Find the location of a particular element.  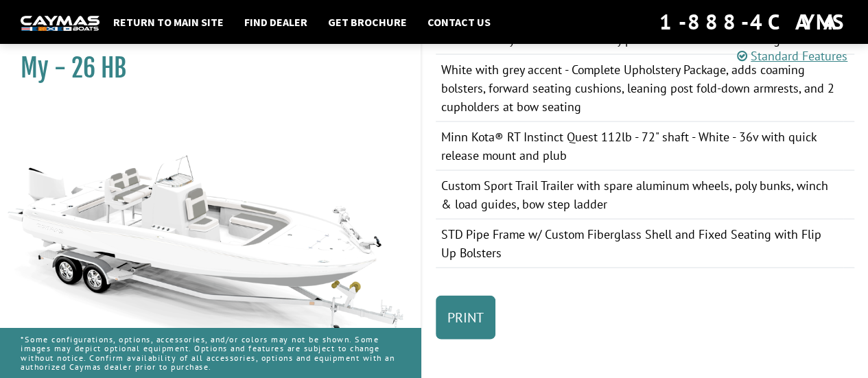

td: White with grey accent - Complete Upholstery Package, adds coaming bolsters, forward seating cush... is located at coordinates (639, 88).